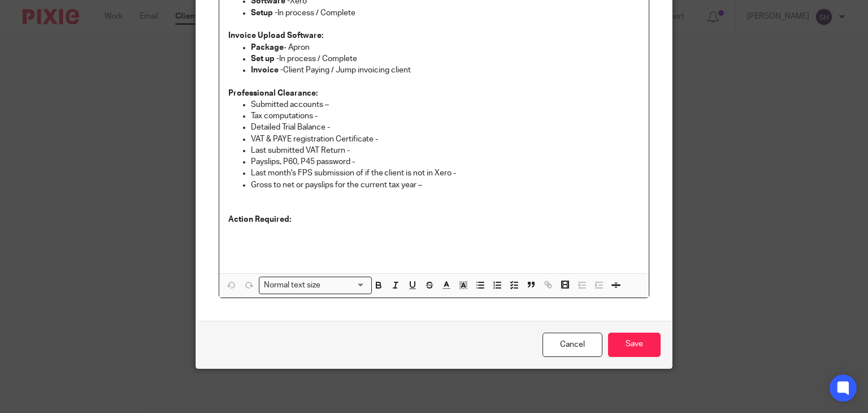 The width and height of the screenshot is (868, 413). Describe the element at coordinates (446, 70) in the screenshot. I see `p: Client Paying / Jump invoicing client` at that location.